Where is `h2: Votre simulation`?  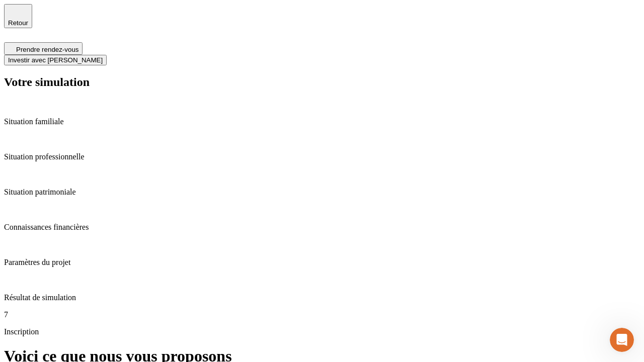 h2: Votre simulation is located at coordinates (322, 82).